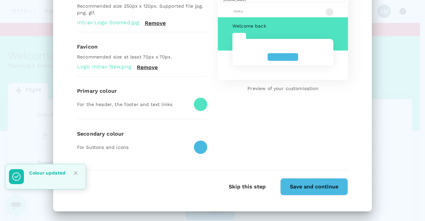 The width and height of the screenshot is (425, 221). Describe the element at coordinates (142, 47) in the screenshot. I see `div: Favicon` at that location.